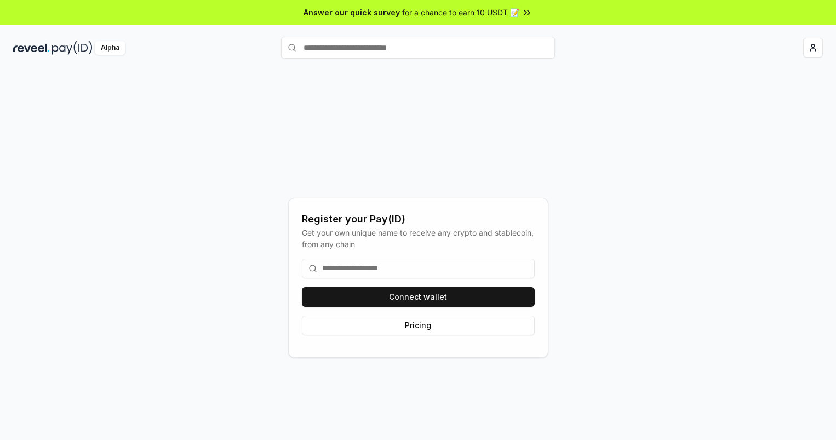 Image resolution: width=836 pixels, height=440 pixels. What do you see at coordinates (461, 12) in the screenshot?
I see `span: for a chance to earn 10 USDT 📝` at bounding box center [461, 12].